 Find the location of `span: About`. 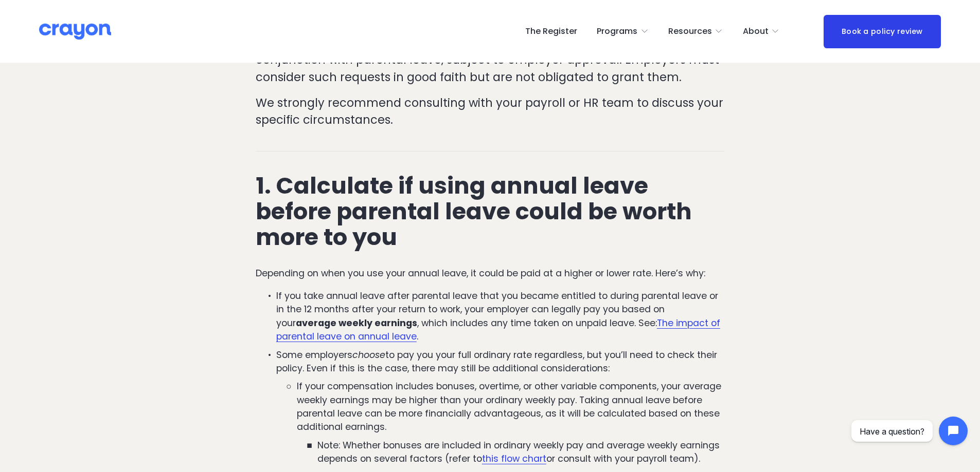

span: About is located at coordinates (755, 31).